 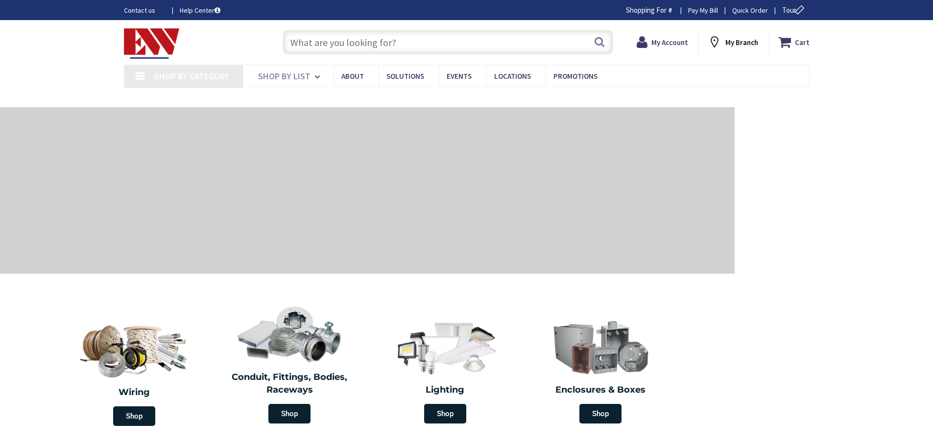 What do you see at coordinates (152, 44) in the screenshot?
I see `img: Electrical Wholesalers, Inc.` at bounding box center [152, 44].